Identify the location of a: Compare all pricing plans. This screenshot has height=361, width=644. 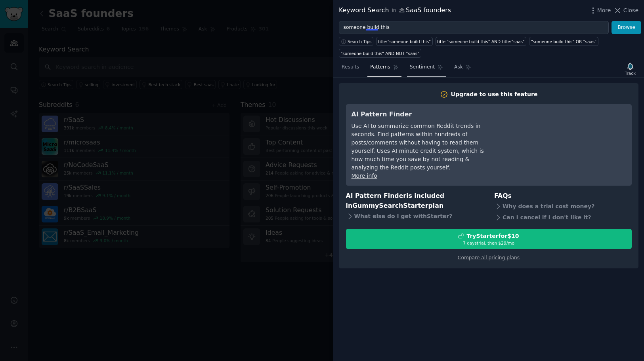
(488, 258).